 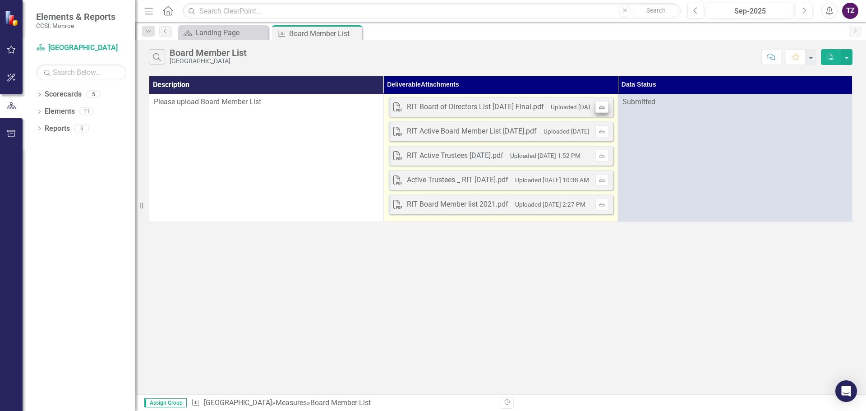 What do you see at coordinates (851, 11) in the screenshot?
I see `div: TZ` at bounding box center [851, 11].